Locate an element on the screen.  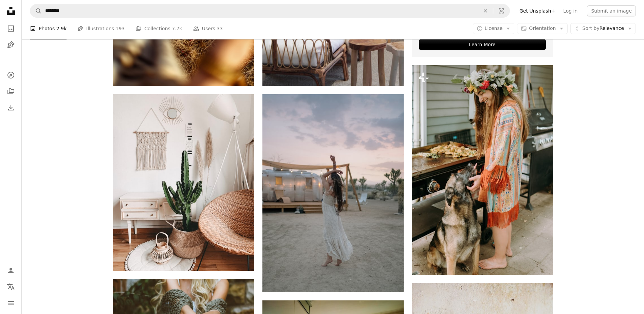
img: green cactus plant in room is located at coordinates (184, 182).